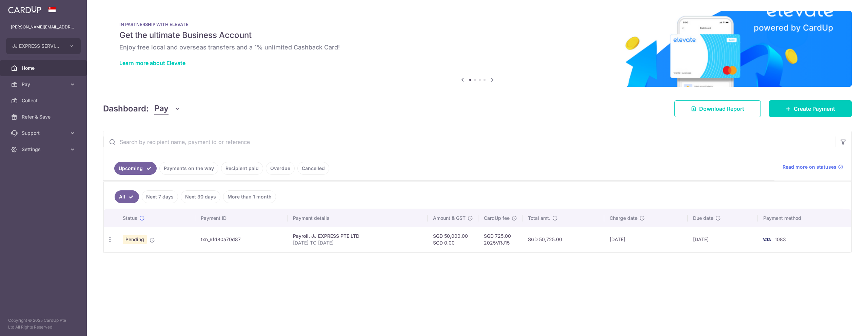 This screenshot has width=868, height=336. What do you see at coordinates (814, 109) in the screenshot?
I see `span: Create Payment` at bounding box center [814, 109].